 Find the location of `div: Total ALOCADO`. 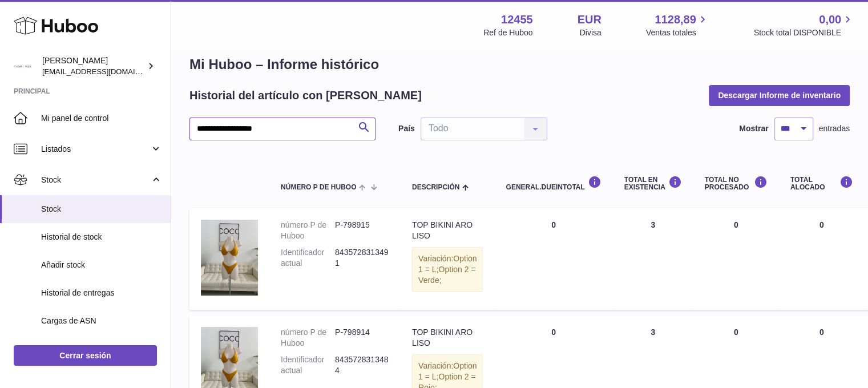

div: Total ALOCADO is located at coordinates (821, 183).